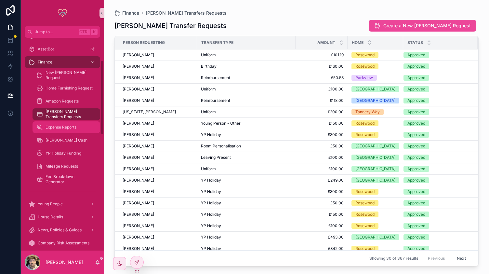  What do you see at coordinates (221, 123) in the screenshot?
I see `span: Young Person - Other` at bounding box center [221, 123].